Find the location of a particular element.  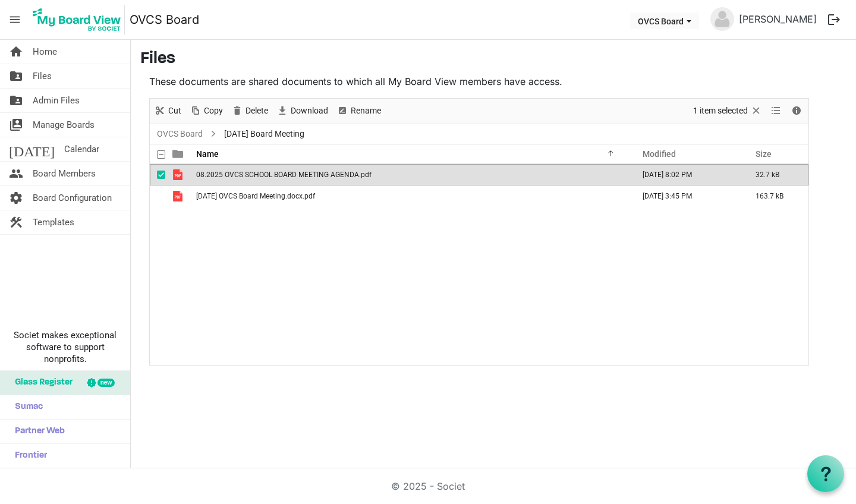

div: new is located at coordinates (105, 382).